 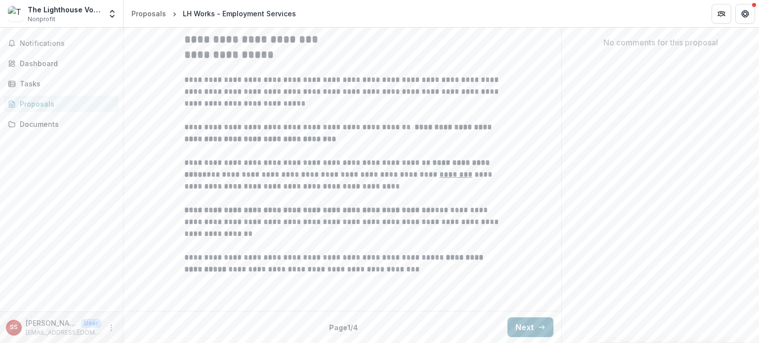 What do you see at coordinates (67, 43) in the screenshot?
I see `span: Notifications` at bounding box center [67, 43].